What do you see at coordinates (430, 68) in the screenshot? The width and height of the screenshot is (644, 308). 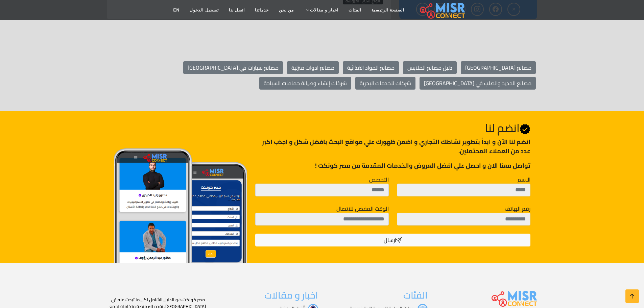 I see `a: دليل مصانع الملابس` at bounding box center [430, 68].